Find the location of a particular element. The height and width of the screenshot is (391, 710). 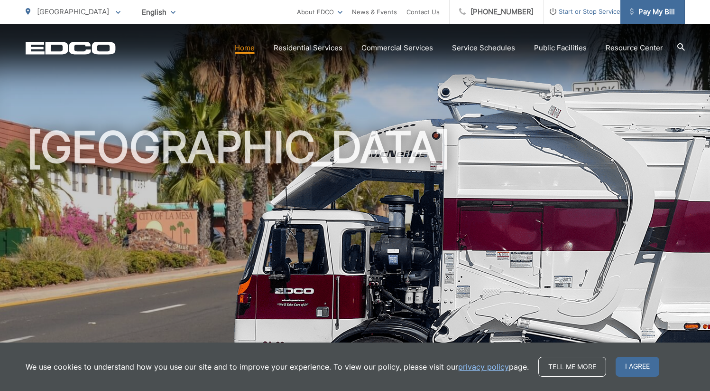

a: Home is located at coordinates (245, 48).